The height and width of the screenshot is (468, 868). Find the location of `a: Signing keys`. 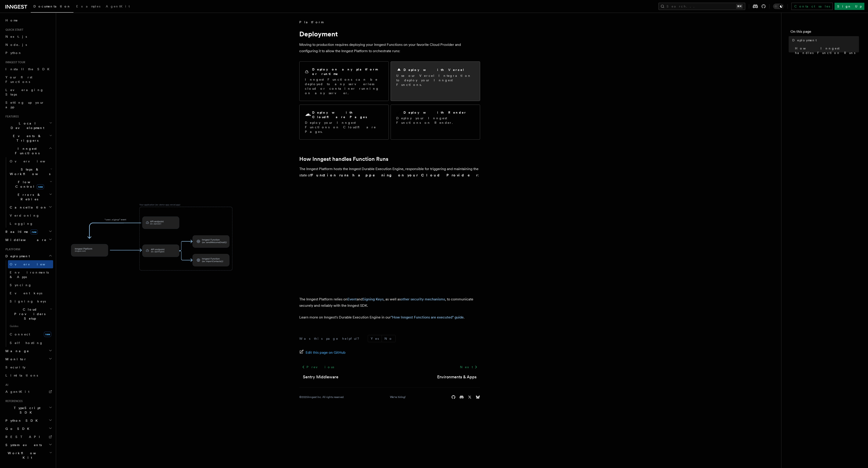

a: Signing keys is located at coordinates (31, 301).